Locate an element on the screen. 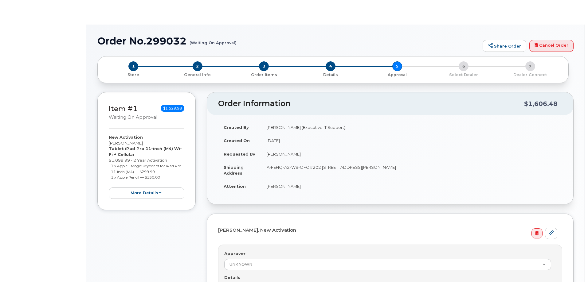 This screenshot has height=282, width=588. span: 4 is located at coordinates (330, 66).